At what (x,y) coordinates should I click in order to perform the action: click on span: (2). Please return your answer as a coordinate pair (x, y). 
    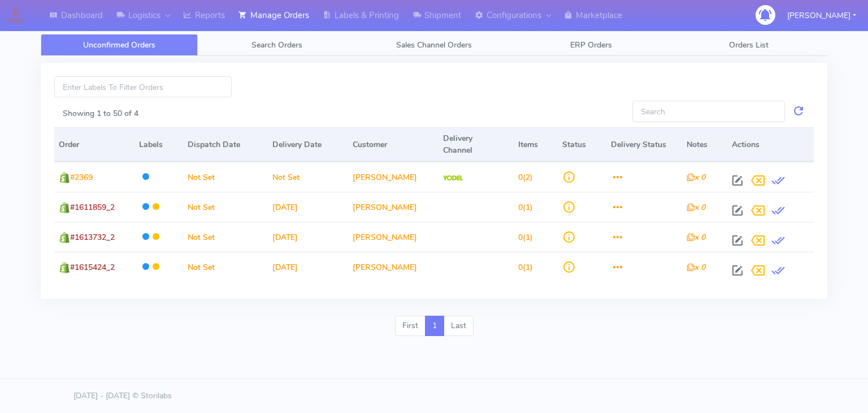
    Looking at the image, I should click on (526, 177).